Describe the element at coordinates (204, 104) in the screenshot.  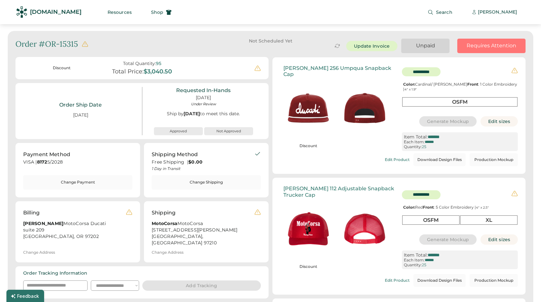
I see `div: Under Review` at that location.